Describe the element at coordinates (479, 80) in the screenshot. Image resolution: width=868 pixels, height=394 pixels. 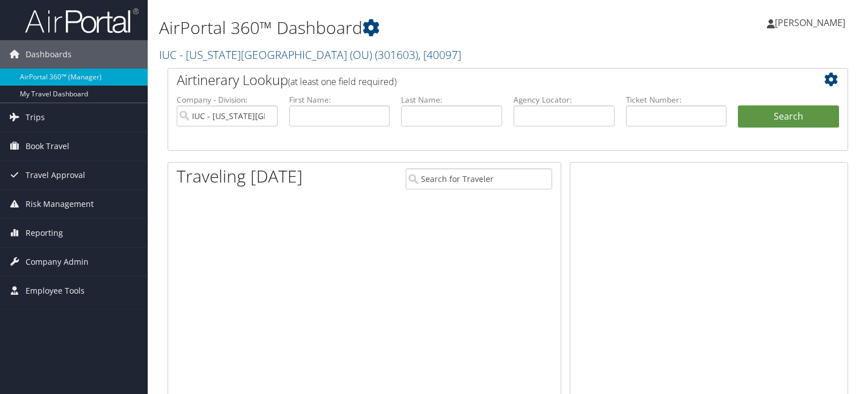
I see `h2: Airtinerary Lookup` at that location.